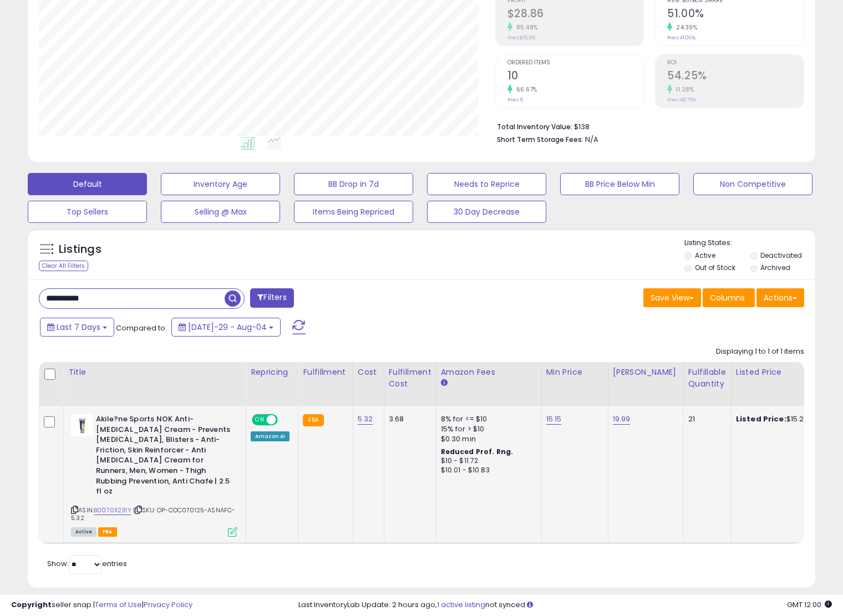 The height and width of the screenshot is (616, 843). Describe the element at coordinates (524, 89) in the screenshot. I see `small: 66.67%` at that location.